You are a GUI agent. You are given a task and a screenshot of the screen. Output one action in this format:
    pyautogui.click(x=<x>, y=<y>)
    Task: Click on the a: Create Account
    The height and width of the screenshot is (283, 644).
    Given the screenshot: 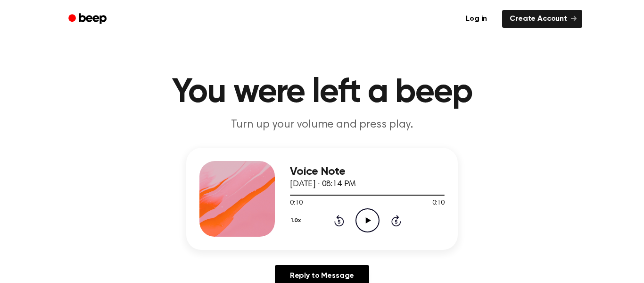 What is the action you would take?
    pyautogui.click(x=542, y=19)
    